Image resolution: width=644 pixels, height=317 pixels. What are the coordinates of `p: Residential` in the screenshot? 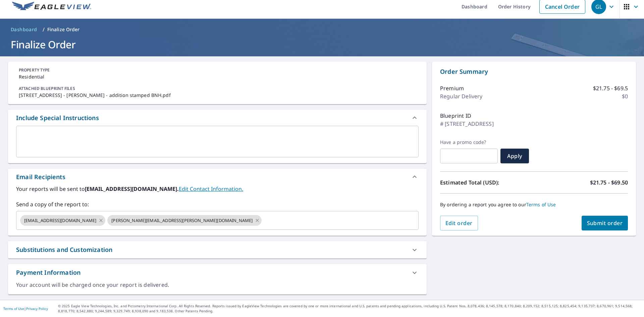 It's located at (217, 77).